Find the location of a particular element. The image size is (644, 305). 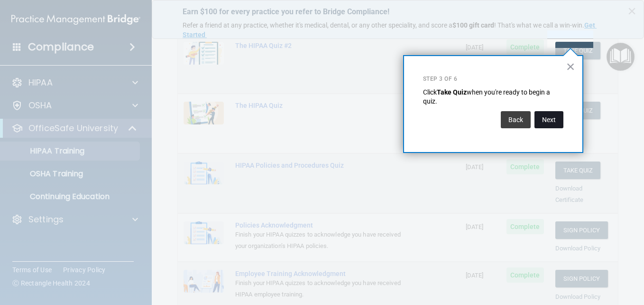

button: Back is located at coordinates (515, 120).